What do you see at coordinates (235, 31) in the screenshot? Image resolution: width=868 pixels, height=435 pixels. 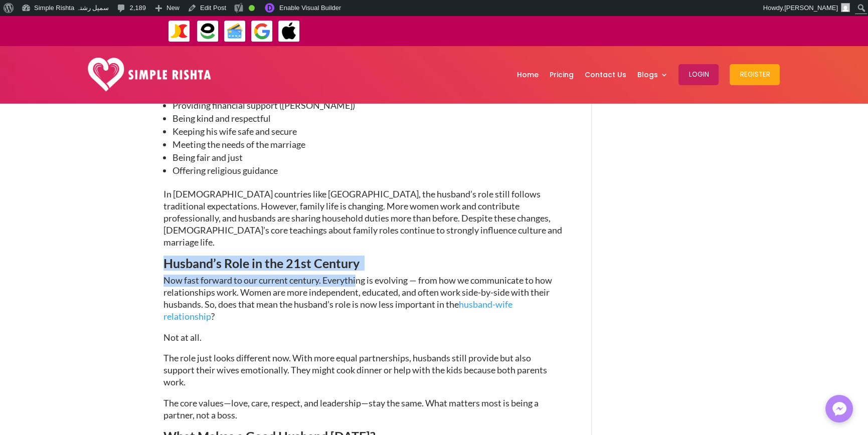 I see `img: Credit Cards` at bounding box center [235, 31].